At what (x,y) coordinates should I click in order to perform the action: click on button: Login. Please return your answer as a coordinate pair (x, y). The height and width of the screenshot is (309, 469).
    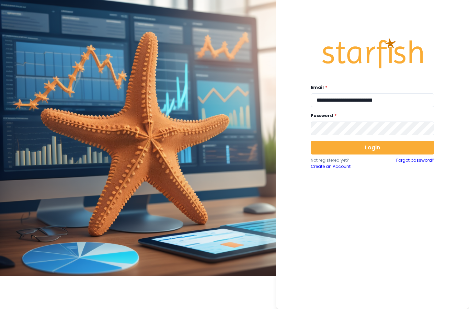
    Looking at the image, I should click on (372, 148).